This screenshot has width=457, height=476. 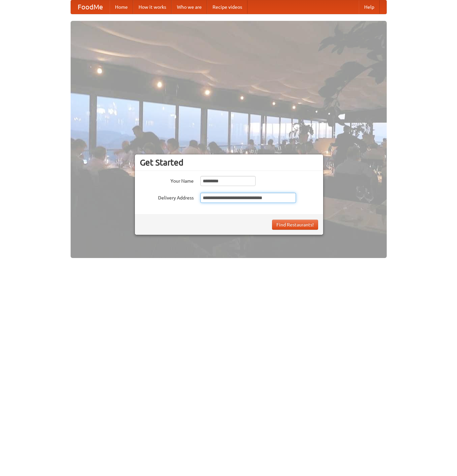 I want to click on label: Delivery Address, so click(x=167, y=197).